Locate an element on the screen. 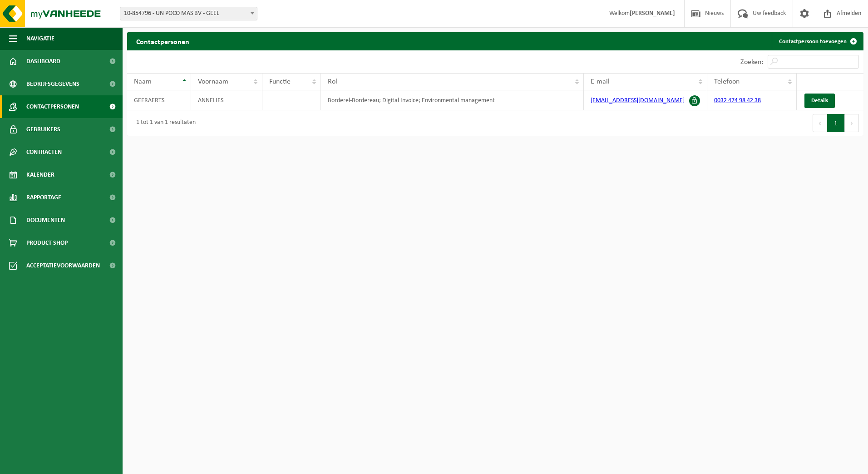  a: Contactpersoon toevoegen is located at coordinates (817, 41).